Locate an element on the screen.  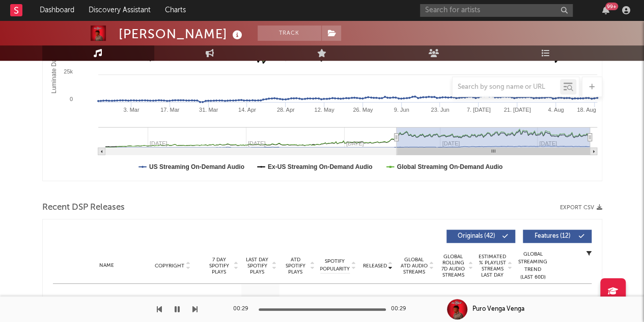
span: Features ( 12 ) is located at coordinates (553, 236).